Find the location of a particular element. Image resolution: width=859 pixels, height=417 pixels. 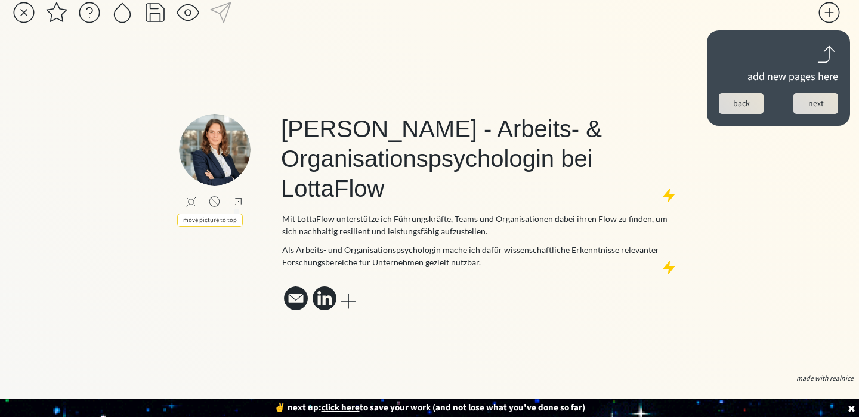

button: back is located at coordinates (741, 103).